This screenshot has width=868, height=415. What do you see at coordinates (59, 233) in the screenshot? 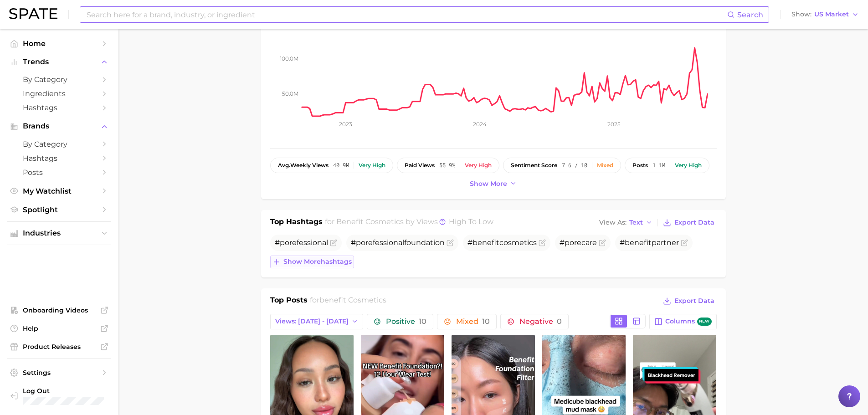
I see `button: Industries` at bounding box center [59, 233].